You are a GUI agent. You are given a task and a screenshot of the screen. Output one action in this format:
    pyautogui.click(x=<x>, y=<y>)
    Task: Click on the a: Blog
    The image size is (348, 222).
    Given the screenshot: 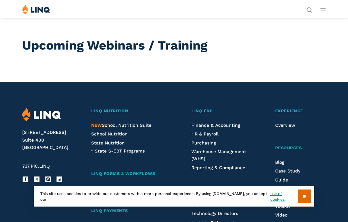 What is the action you would take?
    pyautogui.click(x=280, y=162)
    